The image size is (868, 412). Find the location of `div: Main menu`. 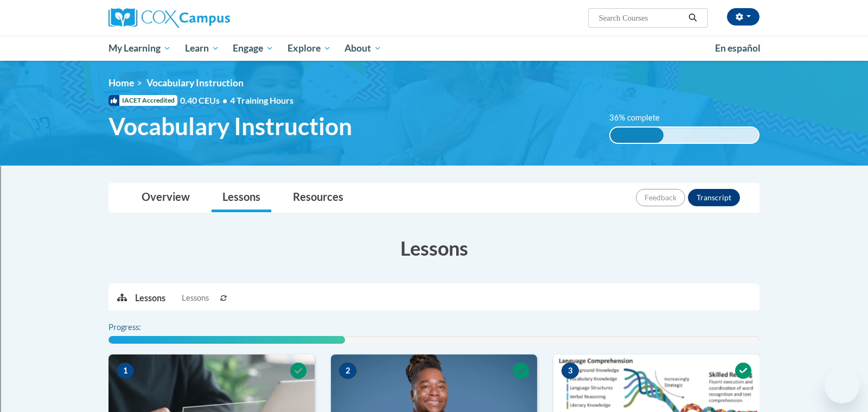

div: Main menu is located at coordinates (434, 48).